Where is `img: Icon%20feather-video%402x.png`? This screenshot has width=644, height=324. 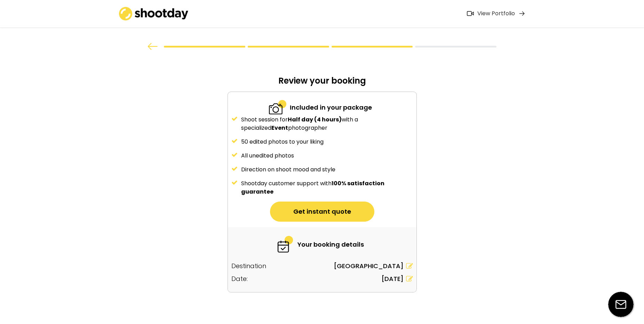
img: Icon%20feather-video%402x.png is located at coordinates (470, 14).